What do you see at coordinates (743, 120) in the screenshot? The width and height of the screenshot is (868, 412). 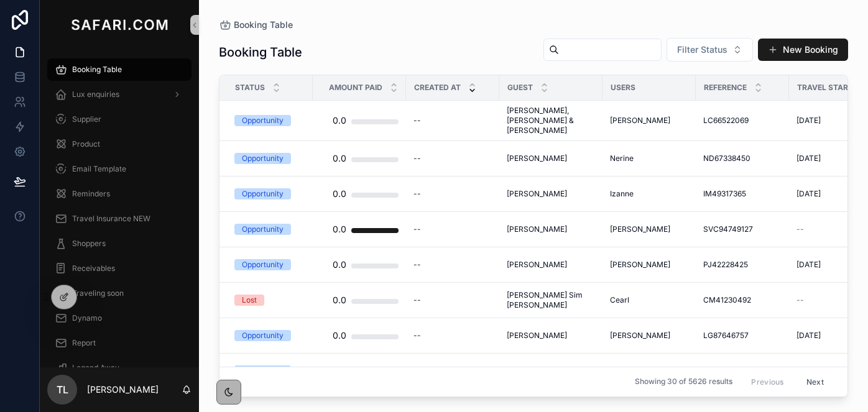 I see `a: LC66522069` at bounding box center [743, 120].